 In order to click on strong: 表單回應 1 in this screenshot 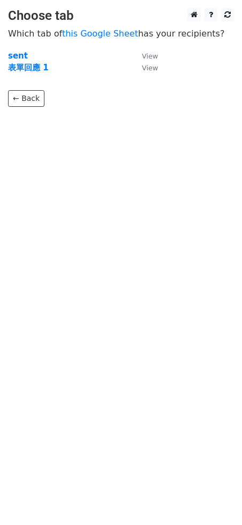, I will do `click(28, 68)`.